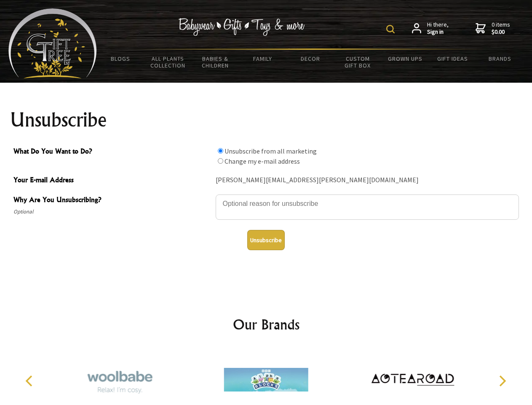 Image resolution: width=532 pixels, height=405 pixels. Describe the element at coordinates (216, 62) in the screenshot. I see `a: Babies & Children` at that location.